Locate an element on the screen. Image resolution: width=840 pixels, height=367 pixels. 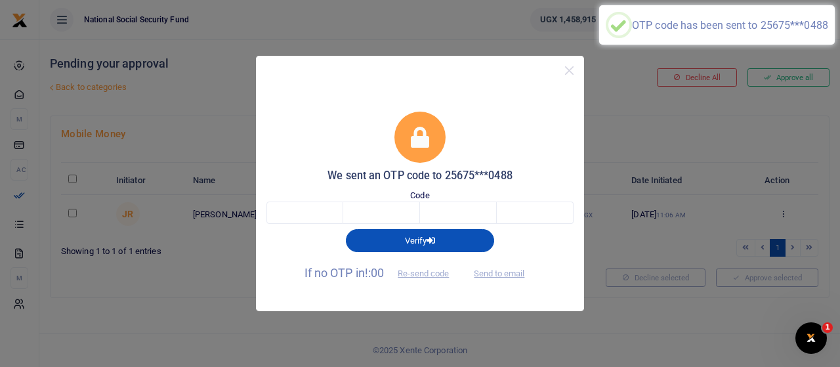
button: Verify is located at coordinates (420, 240).